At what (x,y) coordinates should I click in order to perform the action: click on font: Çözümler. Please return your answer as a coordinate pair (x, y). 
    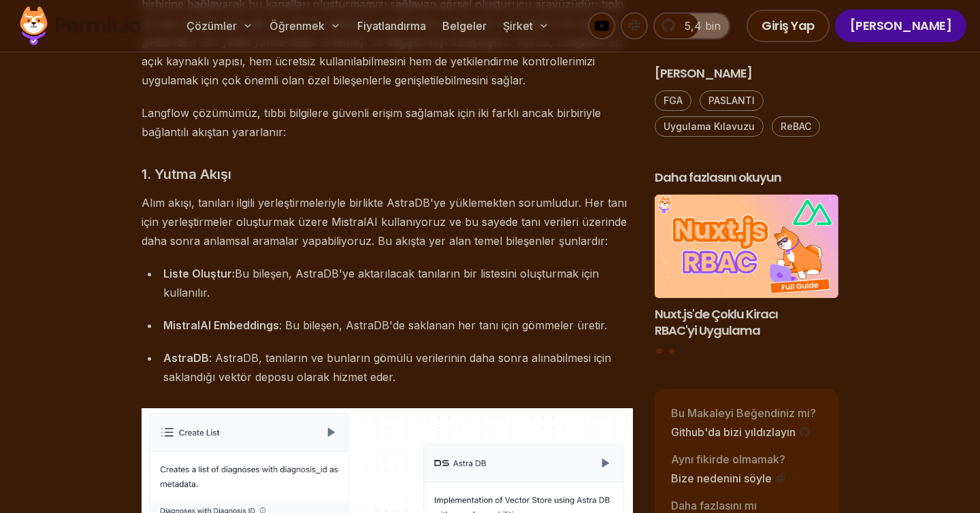
    Looking at the image, I should click on (212, 26).